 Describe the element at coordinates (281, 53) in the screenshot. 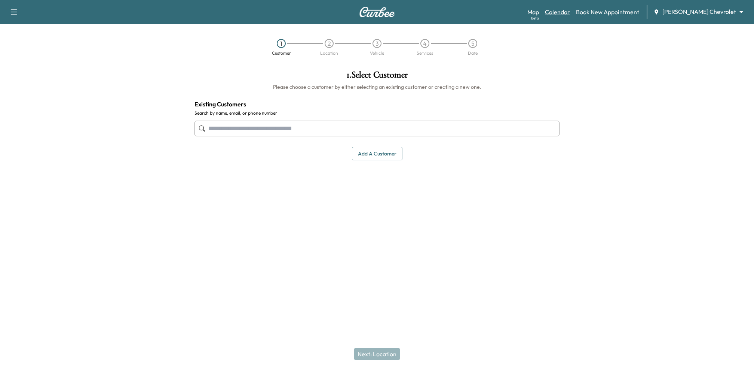

I see `div: Customer` at that location.